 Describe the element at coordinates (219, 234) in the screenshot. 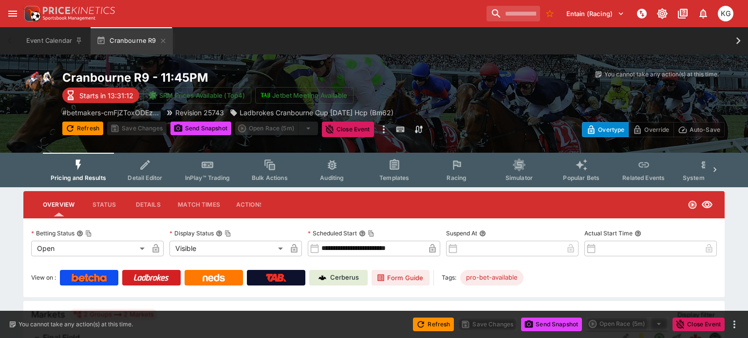

I see `button: Display StatusCopy To Clipboard` at that location.